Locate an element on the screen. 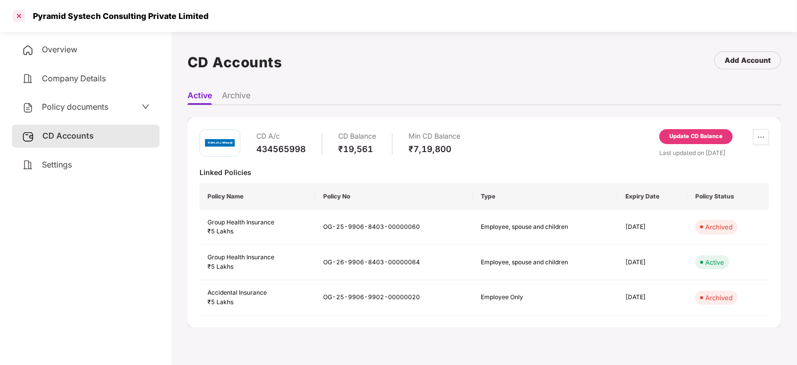 The image size is (797, 365). div: Accidental Insurance is located at coordinates (257, 293).